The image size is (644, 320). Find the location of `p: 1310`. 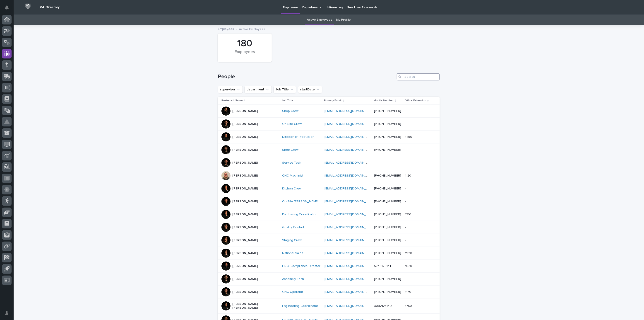

p: 1310 is located at coordinates (409, 214).